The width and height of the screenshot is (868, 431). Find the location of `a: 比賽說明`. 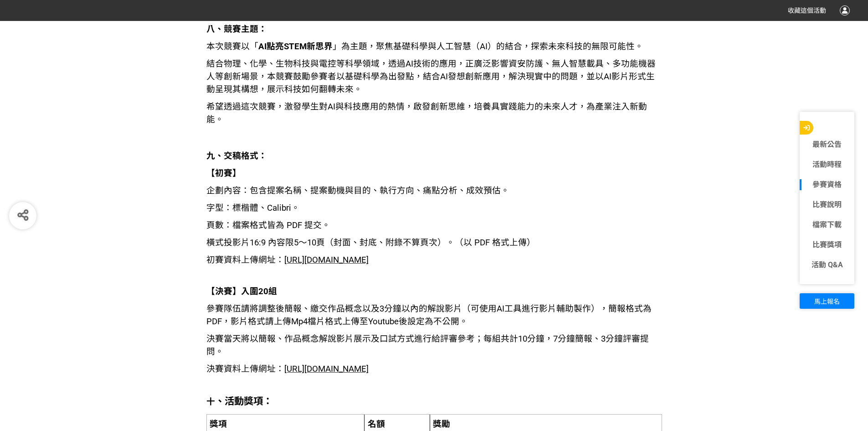

a: 比賽說明 is located at coordinates (827, 205).